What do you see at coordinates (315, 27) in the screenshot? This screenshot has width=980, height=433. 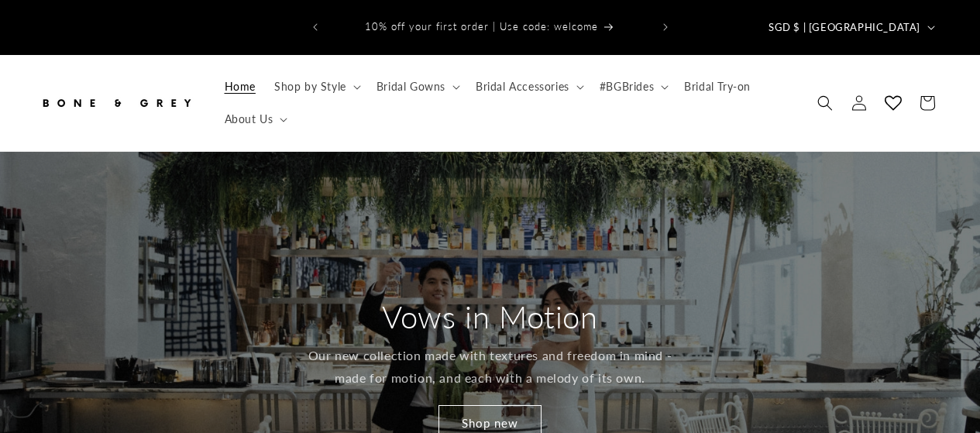 I see `button: Previous announcement` at bounding box center [315, 27].